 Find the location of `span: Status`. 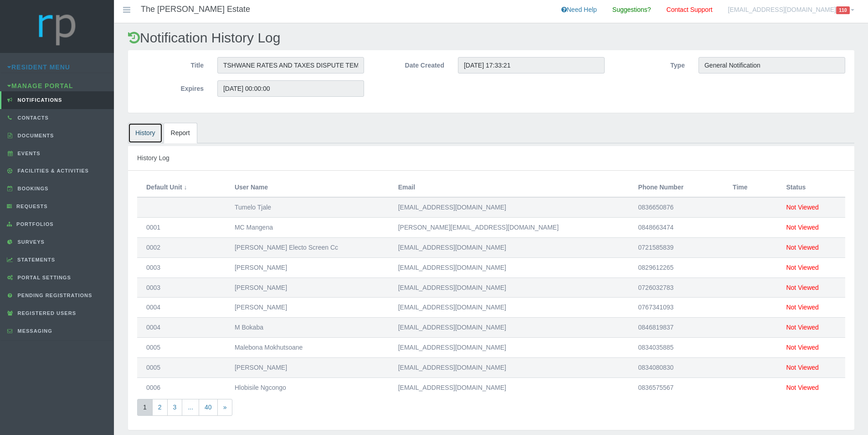

span: Status is located at coordinates (795, 187).